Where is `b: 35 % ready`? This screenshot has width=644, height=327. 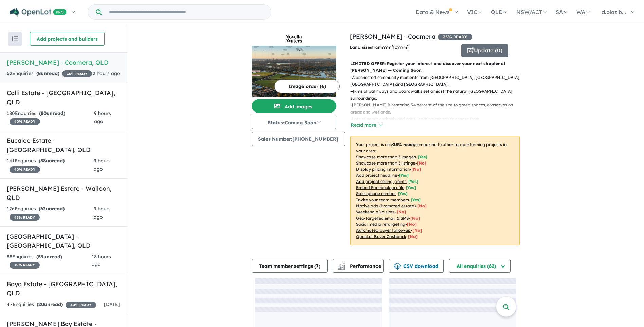 b: 35 % ready is located at coordinates (404, 144).